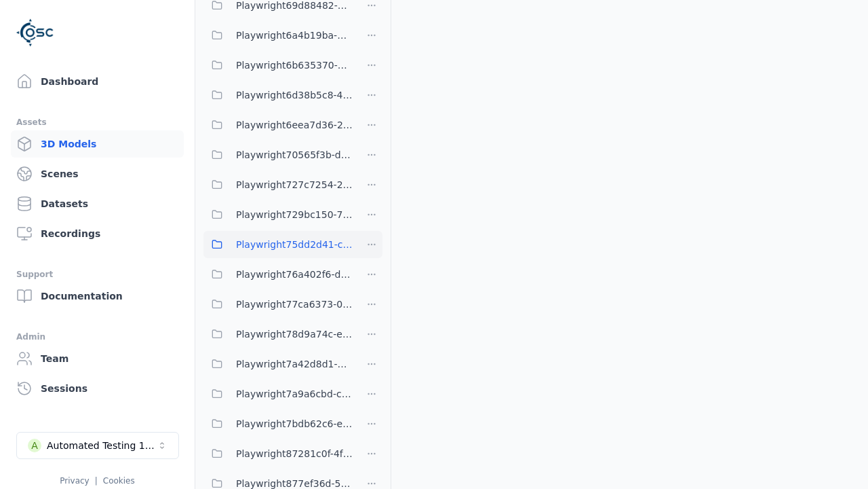 Image resolution: width=868 pixels, height=489 pixels. Describe the element at coordinates (278, 155) in the screenshot. I see `button: Playwright70565f3b-d1cd-451e-b08a-b6e5d72db463` at that location.